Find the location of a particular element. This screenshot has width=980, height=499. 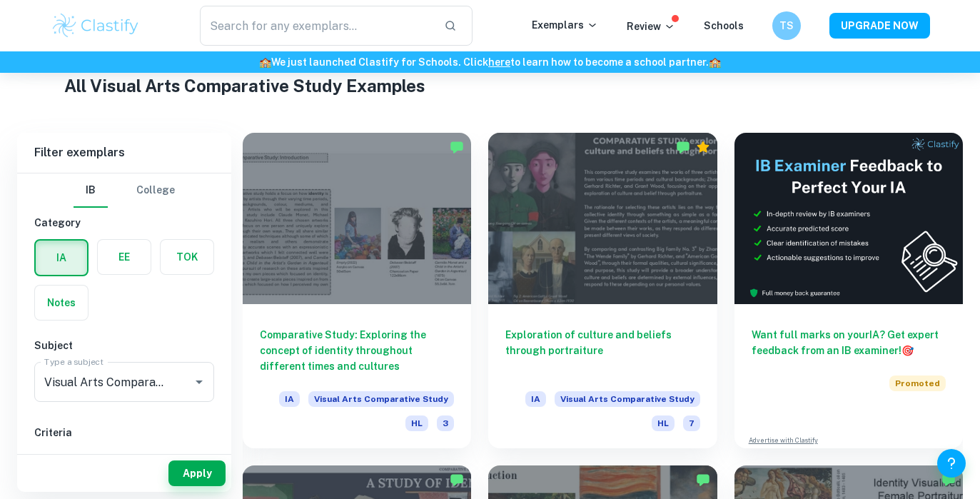

button: TOK is located at coordinates (187, 257).